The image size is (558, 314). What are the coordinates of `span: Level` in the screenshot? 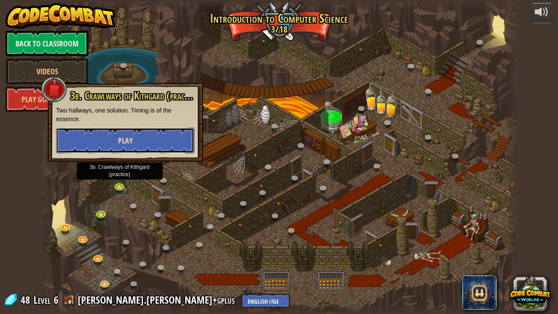 It's located at (42, 300).